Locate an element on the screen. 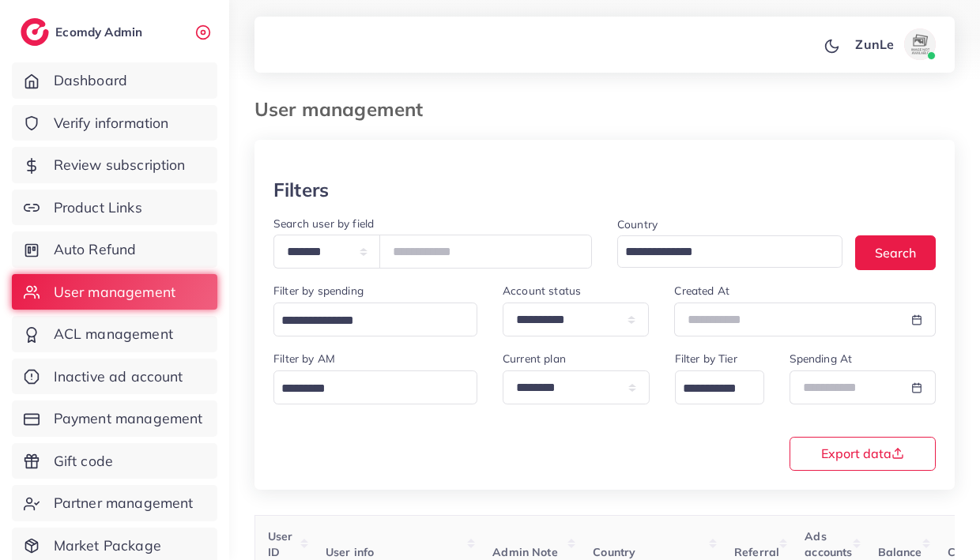 Image resolution: width=980 pixels, height=560 pixels. label: Filter by AM is located at coordinates (304, 359).